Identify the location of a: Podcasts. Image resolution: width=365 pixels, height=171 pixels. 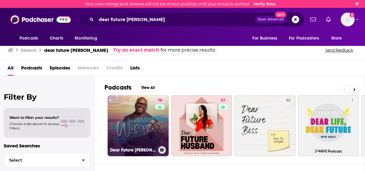
(32, 69).